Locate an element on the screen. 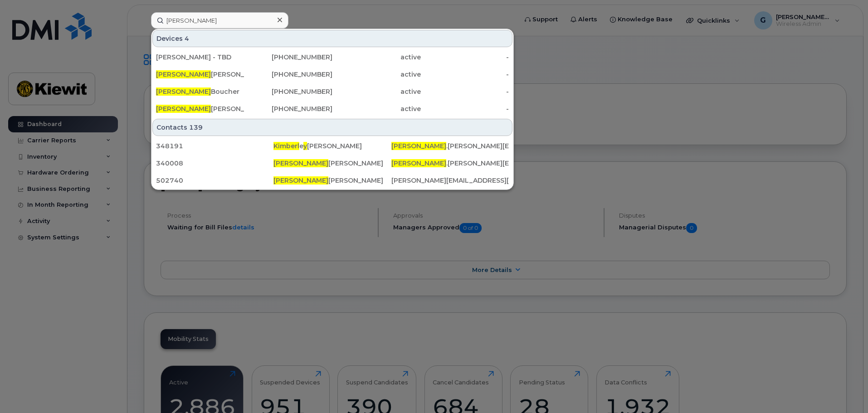 The image size is (868, 413). div: Contacts is located at coordinates (332, 127).